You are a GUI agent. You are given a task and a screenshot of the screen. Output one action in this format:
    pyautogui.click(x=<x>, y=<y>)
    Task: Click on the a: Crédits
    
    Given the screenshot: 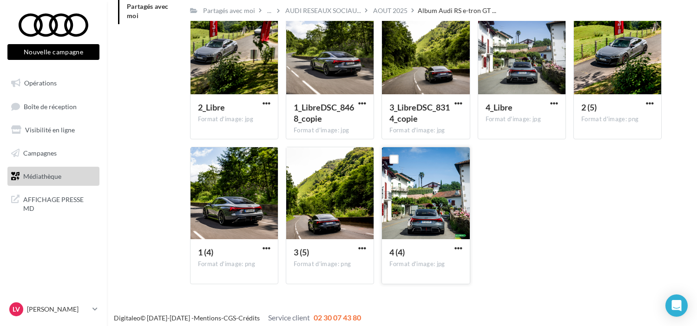 What is the action you would take?
    pyautogui.click(x=249, y=318)
    